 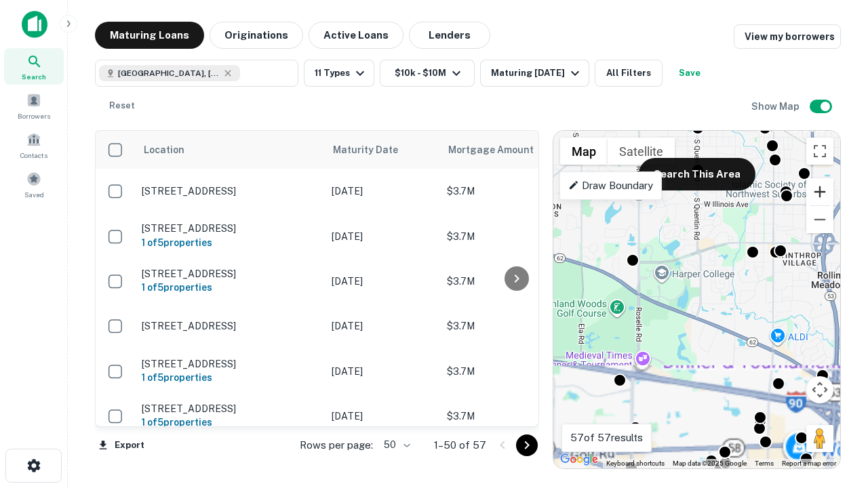 What do you see at coordinates (339, 73) in the screenshot?
I see `button: 11 Types` at bounding box center [339, 73].